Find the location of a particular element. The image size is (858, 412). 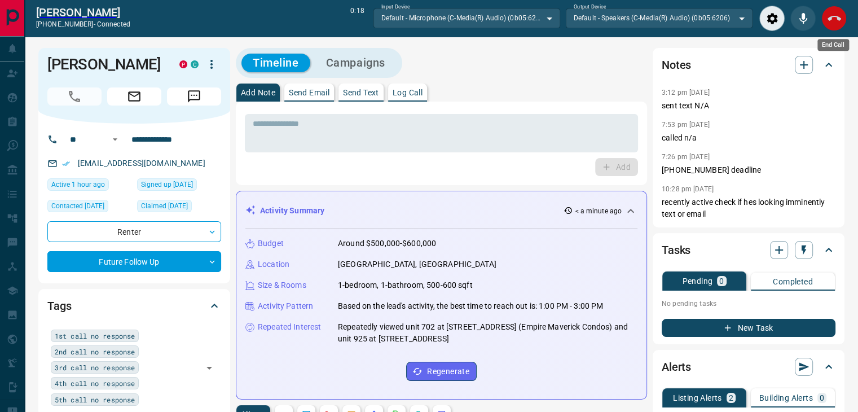

div: Future Follow Up is located at coordinates (134, 261).